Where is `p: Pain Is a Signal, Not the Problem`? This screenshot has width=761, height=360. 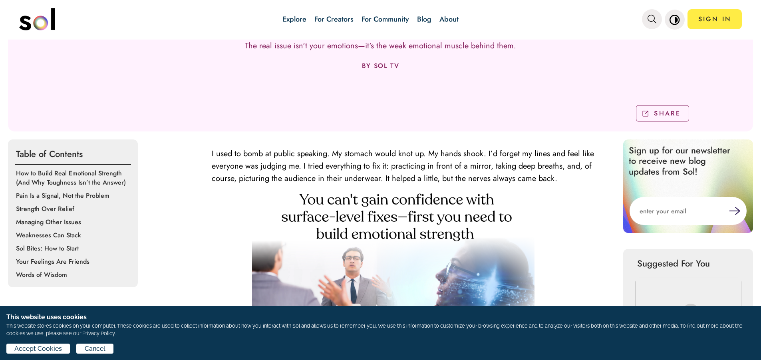 p: Pain Is a Signal, Not the Problem is located at coordinates (74, 195).